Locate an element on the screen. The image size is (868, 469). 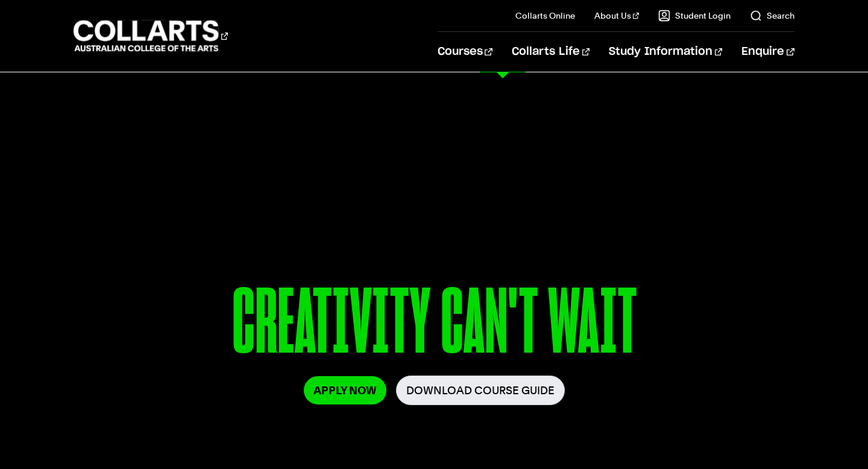
a: About Us is located at coordinates (617, 16).